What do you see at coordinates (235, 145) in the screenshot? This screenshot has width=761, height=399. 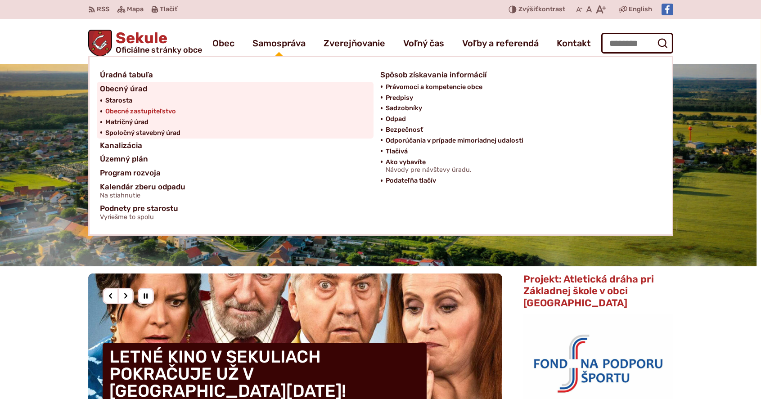 I see `a: Kanalizácia` at bounding box center [235, 145].